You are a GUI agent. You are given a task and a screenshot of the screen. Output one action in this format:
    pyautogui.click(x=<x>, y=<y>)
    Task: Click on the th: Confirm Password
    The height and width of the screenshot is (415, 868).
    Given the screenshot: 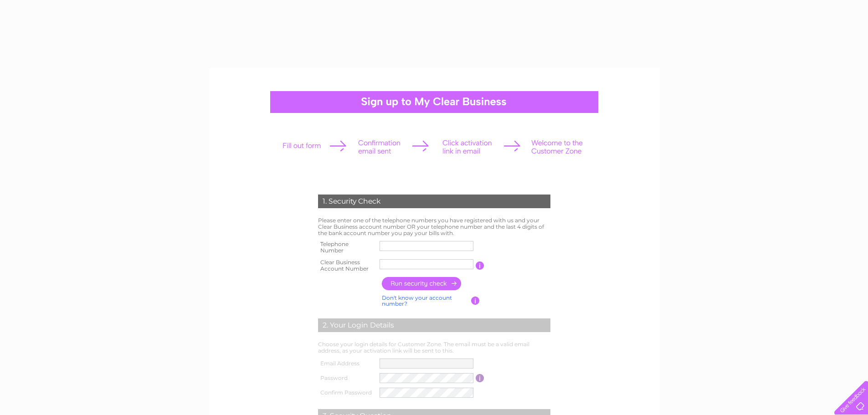 What is the action you would take?
    pyautogui.click(x=347, y=392)
    